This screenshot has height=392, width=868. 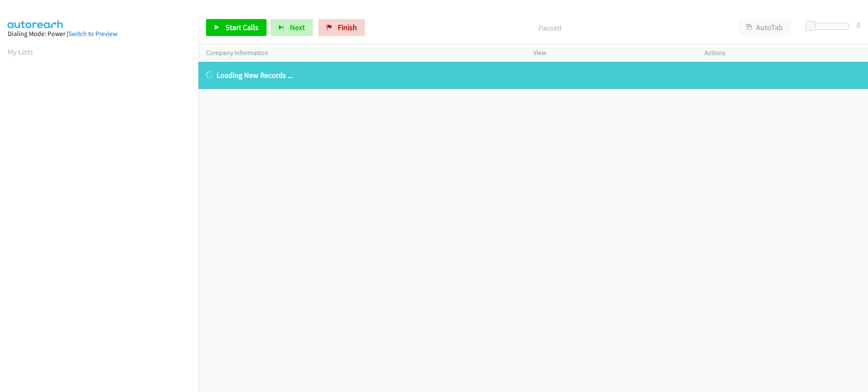 What do you see at coordinates (829, 26) in the screenshot?
I see `div: Delay between calls (in seconds)` at bounding box center [829, 26].